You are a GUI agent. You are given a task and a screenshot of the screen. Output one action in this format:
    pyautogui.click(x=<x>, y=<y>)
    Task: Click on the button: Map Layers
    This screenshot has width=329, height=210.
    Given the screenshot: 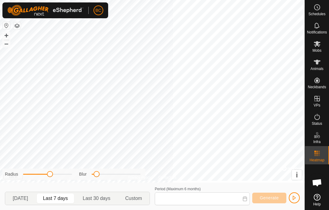 What is the action you would take?
    pyautogui.click(x=17, y=26)
    